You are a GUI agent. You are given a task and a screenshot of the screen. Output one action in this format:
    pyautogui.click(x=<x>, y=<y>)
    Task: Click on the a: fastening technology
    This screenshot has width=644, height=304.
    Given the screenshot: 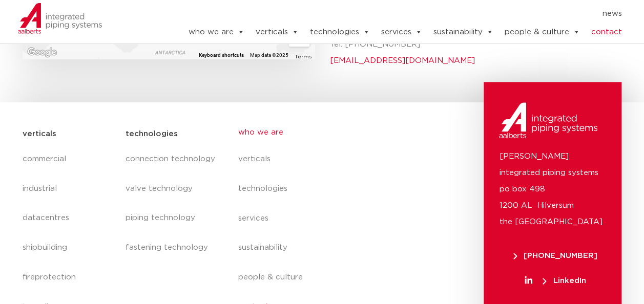 What is the action you would take?
    pyautogui.click(x=171, y=248)
    